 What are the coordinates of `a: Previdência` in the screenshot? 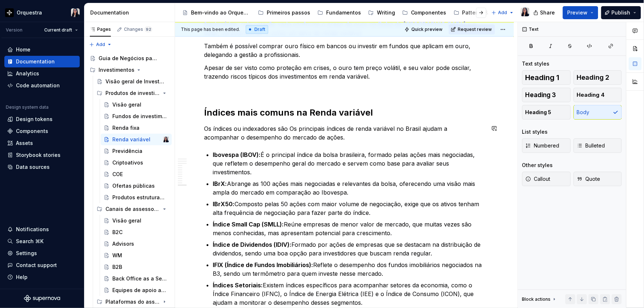 It's located at (137, 151).